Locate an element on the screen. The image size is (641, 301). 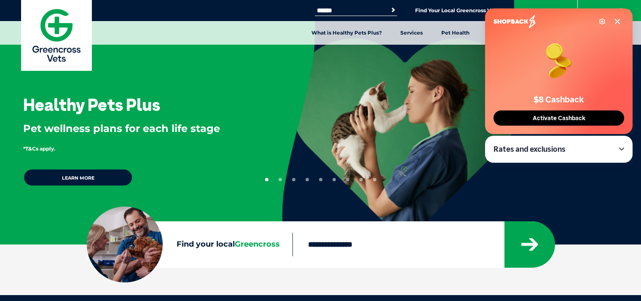
button: 4 of 9 is located at coordinates (307, 180).